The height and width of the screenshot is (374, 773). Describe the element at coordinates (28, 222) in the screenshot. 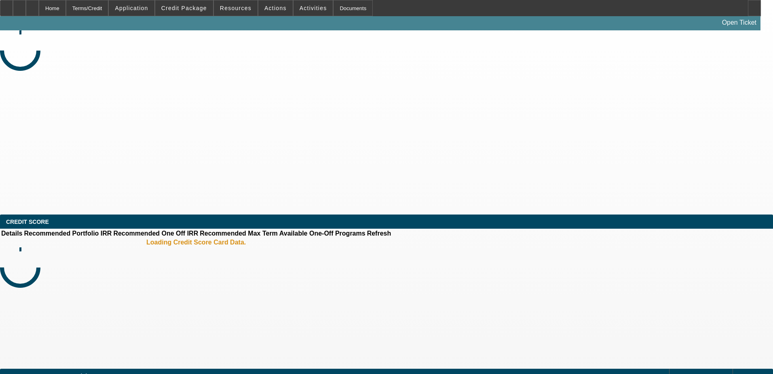

I see `span: CREDIT SCORE` at that location.